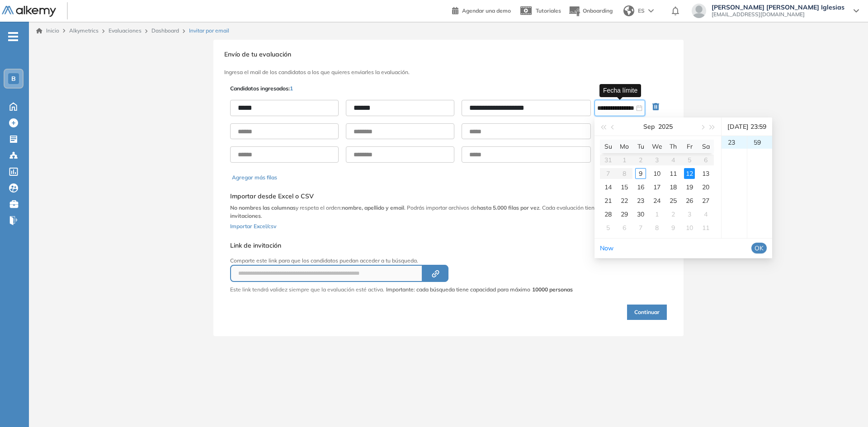 The height and width of the screenshot is (427, 868). I want to click on div: 59, so click(760, 143).